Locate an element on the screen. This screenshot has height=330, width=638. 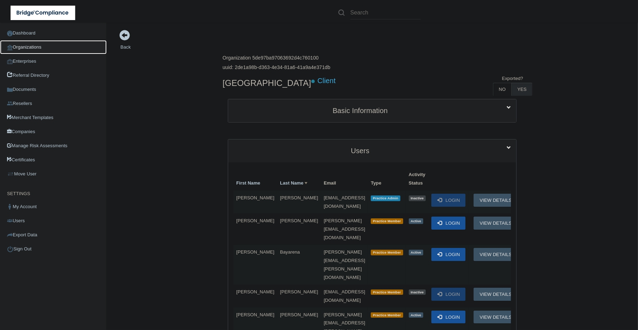
img: enterprise.0d942306.png is located at coordinates (10, 62).